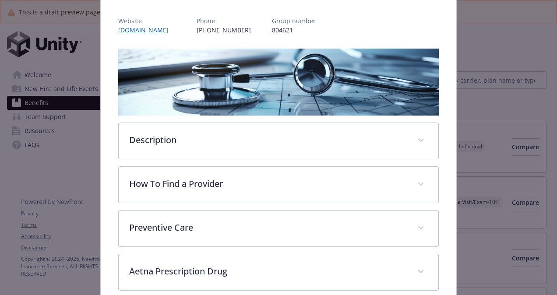 The height and width of the screenshot is (295, 557). What do you see at coordinates (268, 140) in the screenshot?
I see `p: Description` at bounding box center [268, 140].